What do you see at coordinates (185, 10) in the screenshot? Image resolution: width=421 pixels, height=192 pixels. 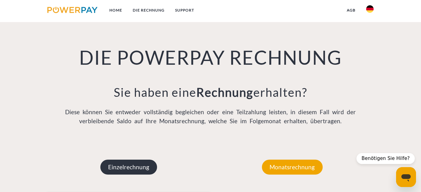 I see `a: SUPPORT` at bounding box center [185, 10].